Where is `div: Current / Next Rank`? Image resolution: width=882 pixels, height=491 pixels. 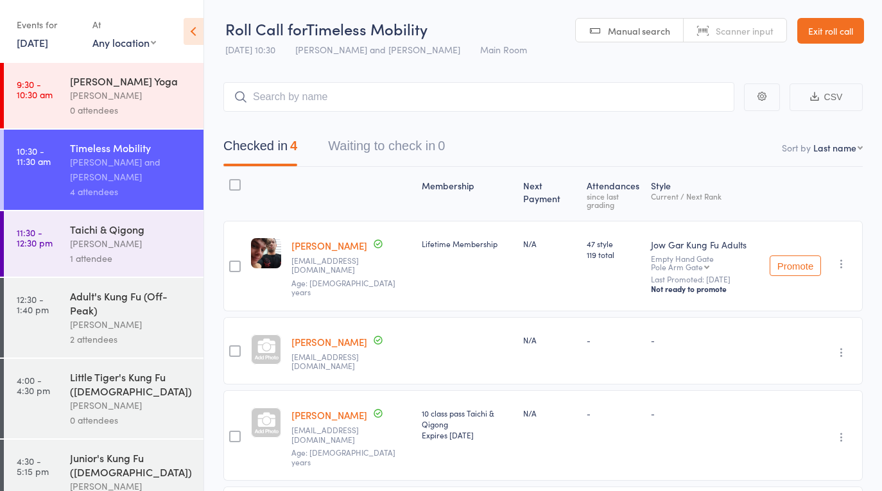
div: Current / Next Rank is located at coordinates (705, 196).